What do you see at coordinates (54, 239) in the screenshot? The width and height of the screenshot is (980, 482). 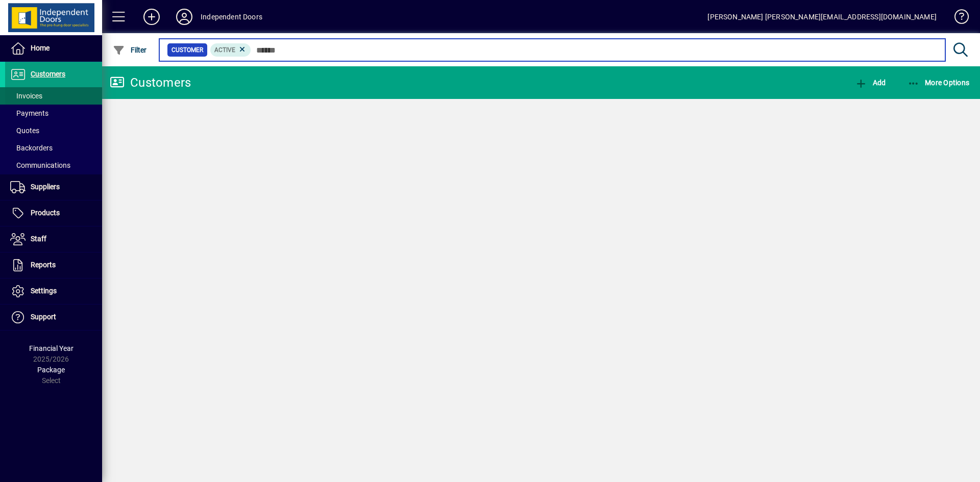 I see `a: Staff` at bounding box center [54, 239].